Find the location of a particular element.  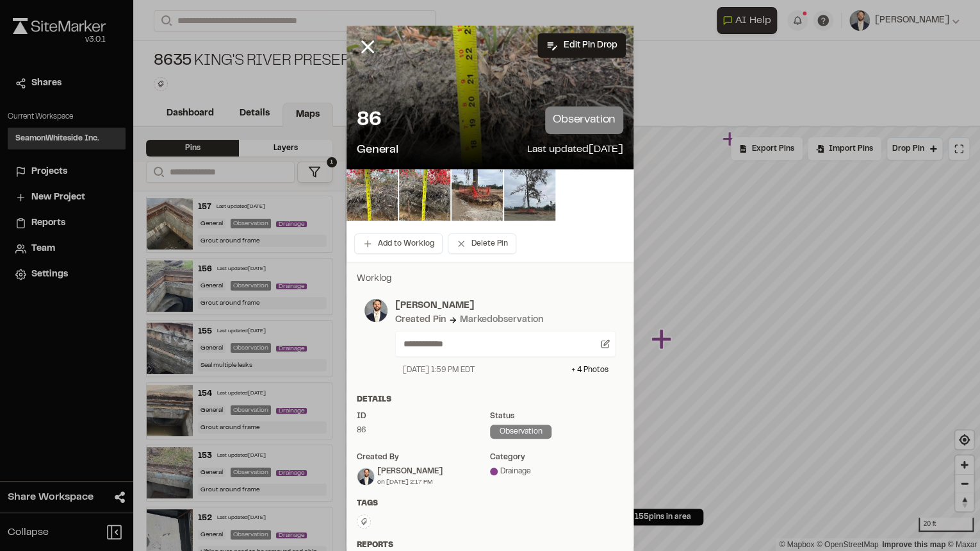

div: + 4 Photo s is located at coordinates (589, 370).